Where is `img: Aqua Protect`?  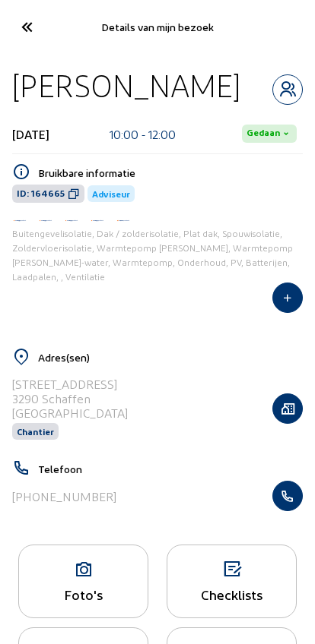
img: Aqua Protect is located at coordinates (123, 221).